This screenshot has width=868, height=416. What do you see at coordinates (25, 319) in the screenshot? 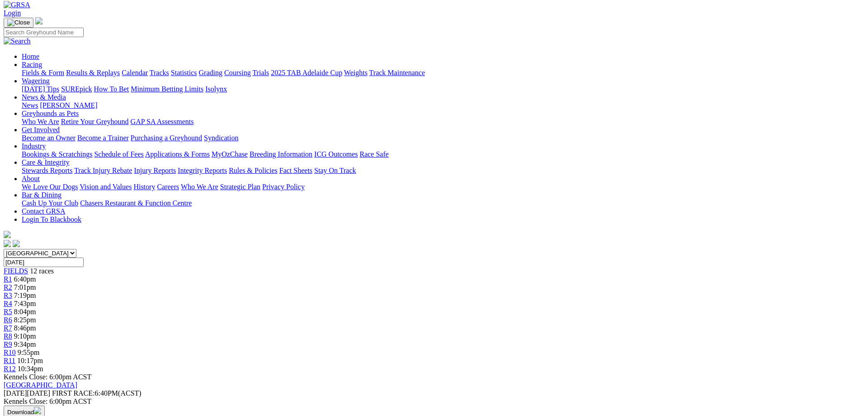
I see `span: 8:25pm` at bounding box center [25, 319].